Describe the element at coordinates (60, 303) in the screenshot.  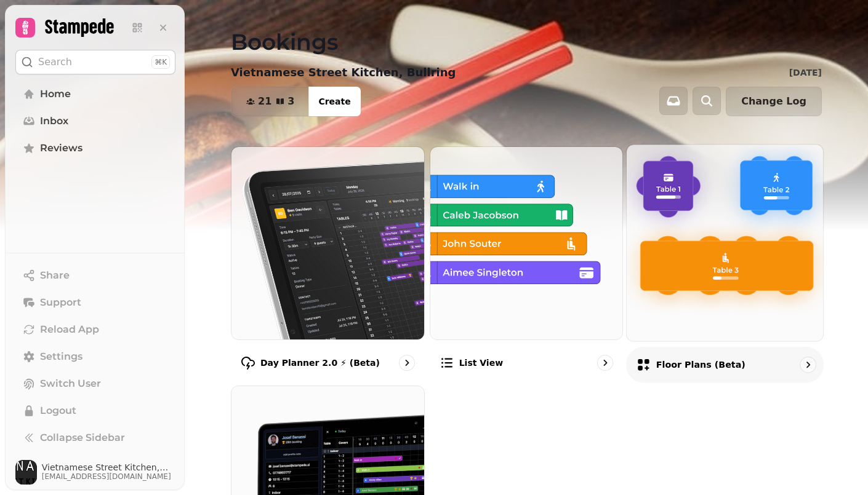
I see `span: Support` at that location.